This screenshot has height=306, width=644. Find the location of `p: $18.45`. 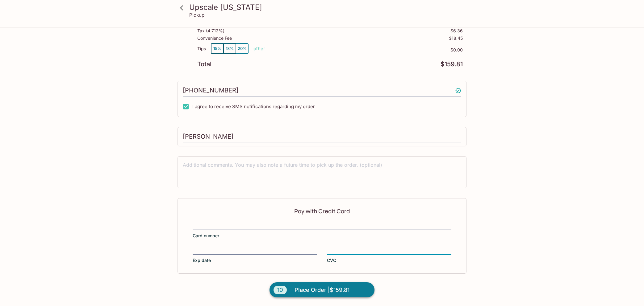

p: $18.45 is located at coordinates (455, 38).